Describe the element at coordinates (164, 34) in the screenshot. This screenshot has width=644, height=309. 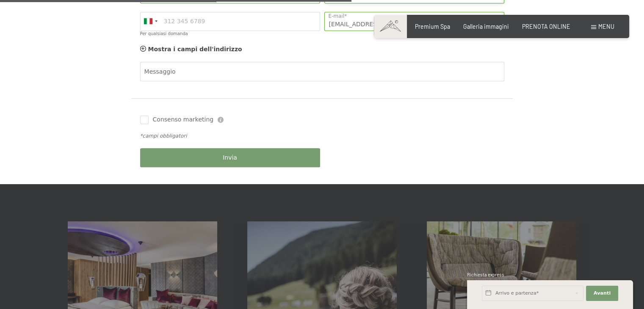
I see `label: Per qualsiasi domanda` at that location.